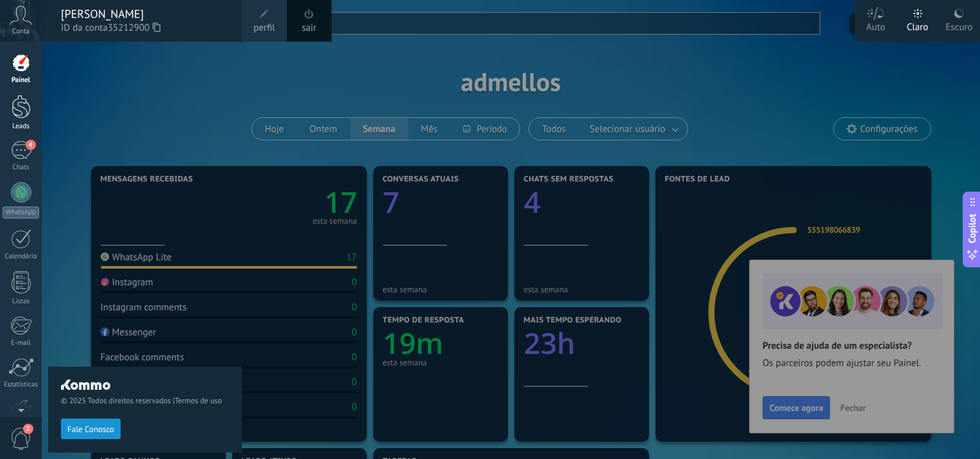 This screenshot has height=459, width=980. Describe the element at coordinates (145, 401) in the screenshot. I see `span: © 2025 Todos direitos reservados |` at that location.